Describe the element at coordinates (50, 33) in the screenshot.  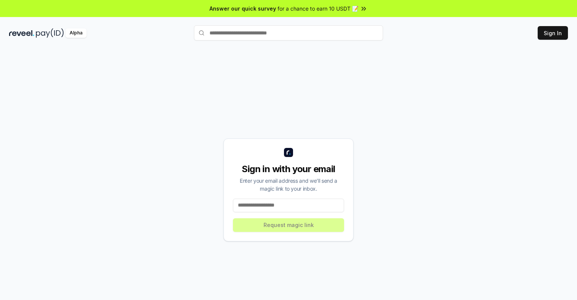
I see `img: pay_id` at that location.